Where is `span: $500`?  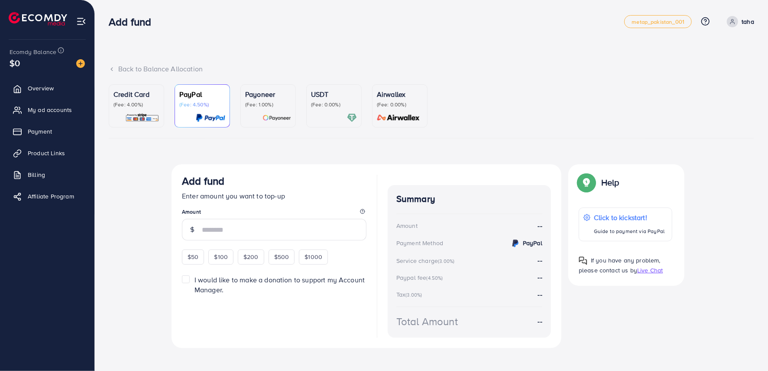
span: $500 is located at coordinates (281, 257).